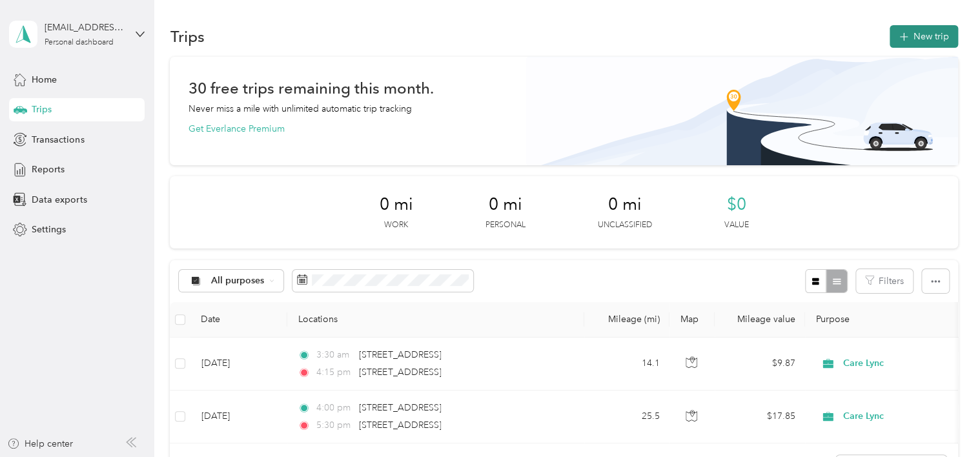  I want to click on span: $0, so click(736, 205).